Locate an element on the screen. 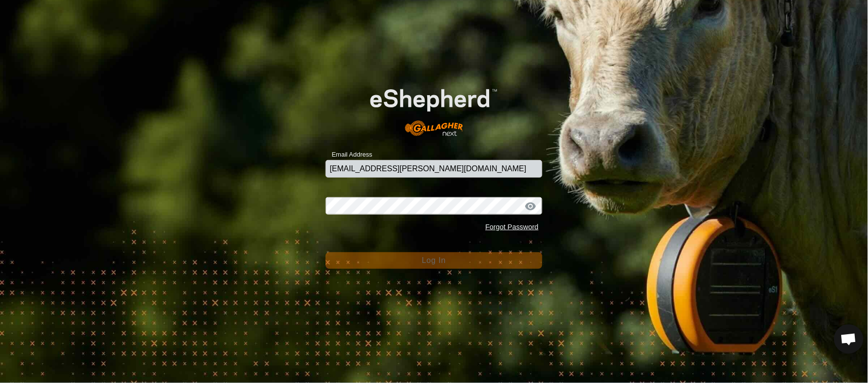 This screenshot has height=383, width=868. a: Forgot Password is located at coordinates (512, 227).